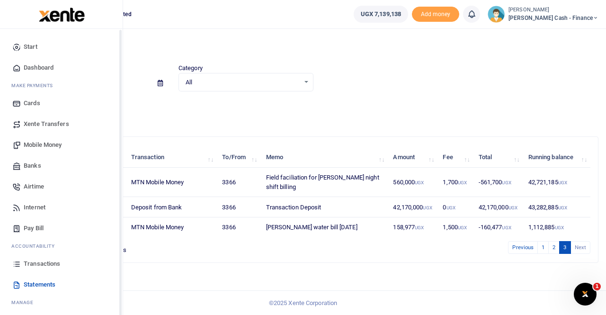 This screenshot has width=606, height=315. I want to click on a: Add money, so click(436, 13).